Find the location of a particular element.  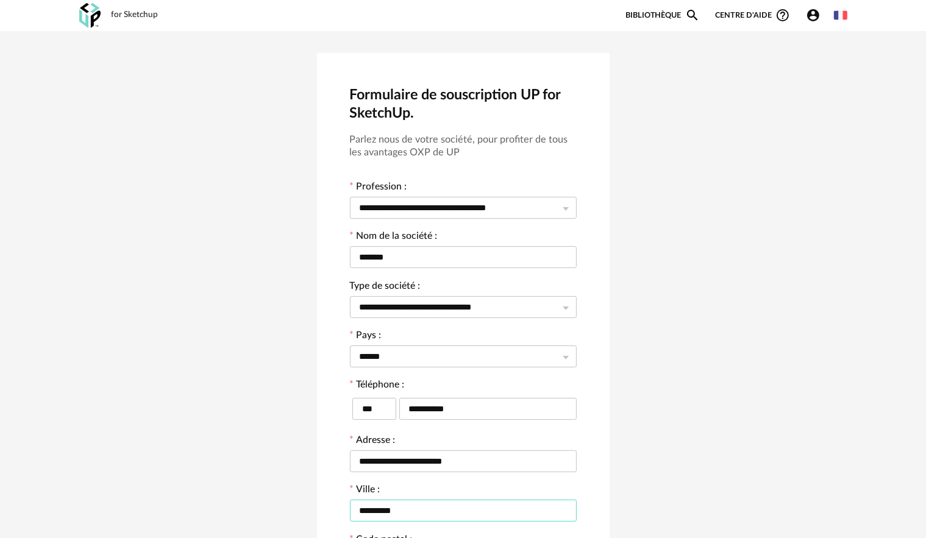

label: Pays : is located at coordinates (366, 337).